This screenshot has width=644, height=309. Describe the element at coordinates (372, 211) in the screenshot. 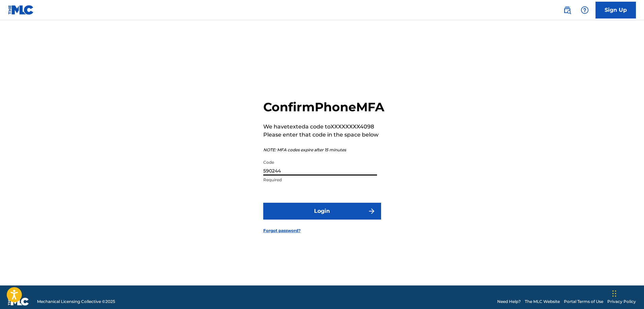

I see `img: f7272a7cc735f4ea7f67.svg` at that location.